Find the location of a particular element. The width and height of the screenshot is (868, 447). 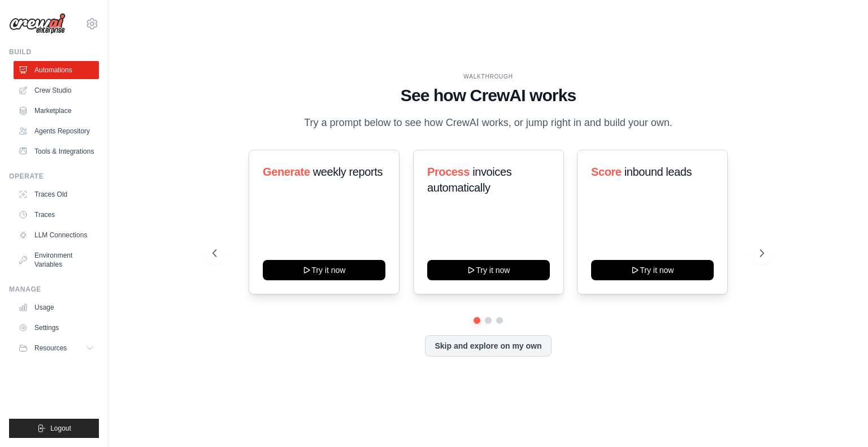

h1: See how CrewAI works is located at coordinates (488, 95).